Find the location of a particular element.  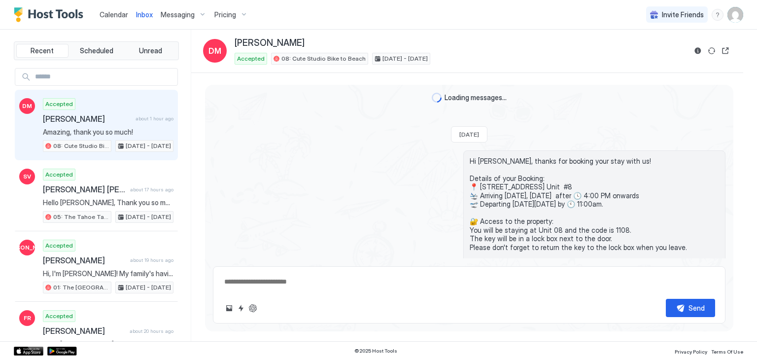

a: Host Tools Logo is located at coordinates (51, 15).